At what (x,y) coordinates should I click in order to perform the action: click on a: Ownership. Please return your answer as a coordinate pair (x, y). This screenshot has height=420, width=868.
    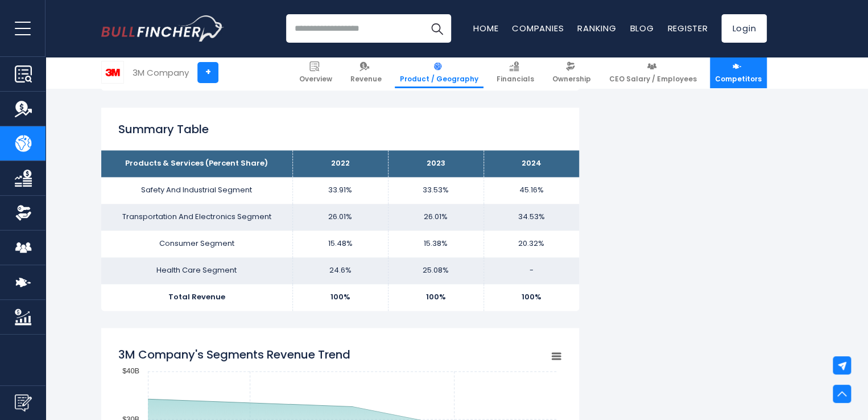
    Looking at the image, I should click on (571, 72).